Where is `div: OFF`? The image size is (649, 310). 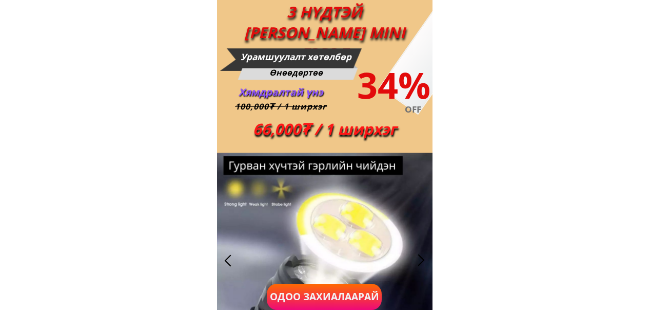 div: OFF is located at coordinates (413, 109).